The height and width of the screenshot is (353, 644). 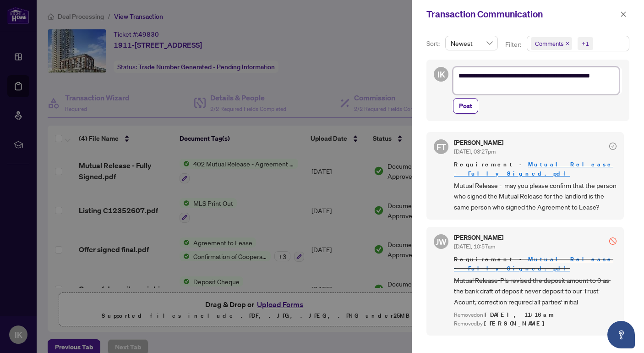 I want to click on button: Post, so click(x=465, y=106).